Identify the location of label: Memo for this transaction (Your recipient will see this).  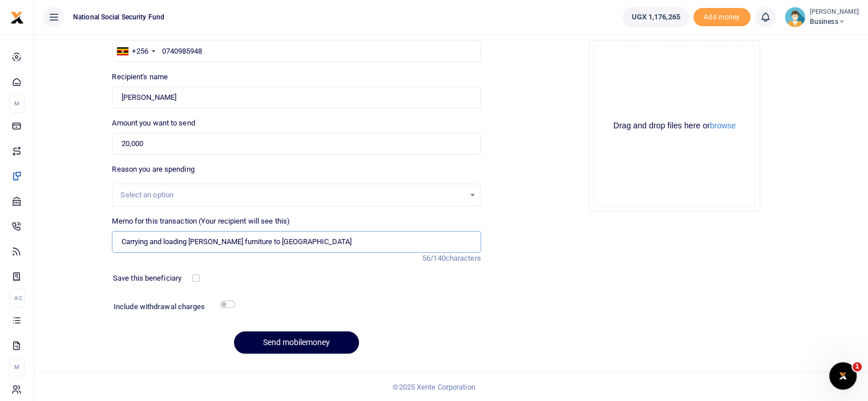
(201, 221).